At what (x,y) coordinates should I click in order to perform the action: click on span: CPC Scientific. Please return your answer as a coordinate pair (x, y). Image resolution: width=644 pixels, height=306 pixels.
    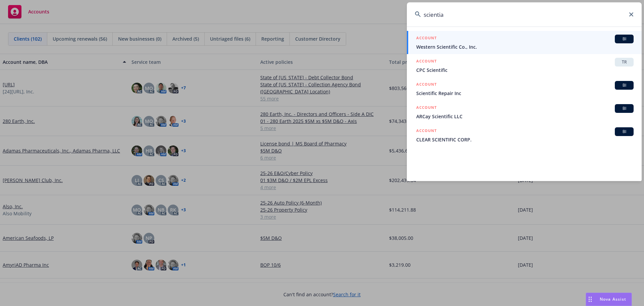
    Looking at the image, I should click on (525, 70).